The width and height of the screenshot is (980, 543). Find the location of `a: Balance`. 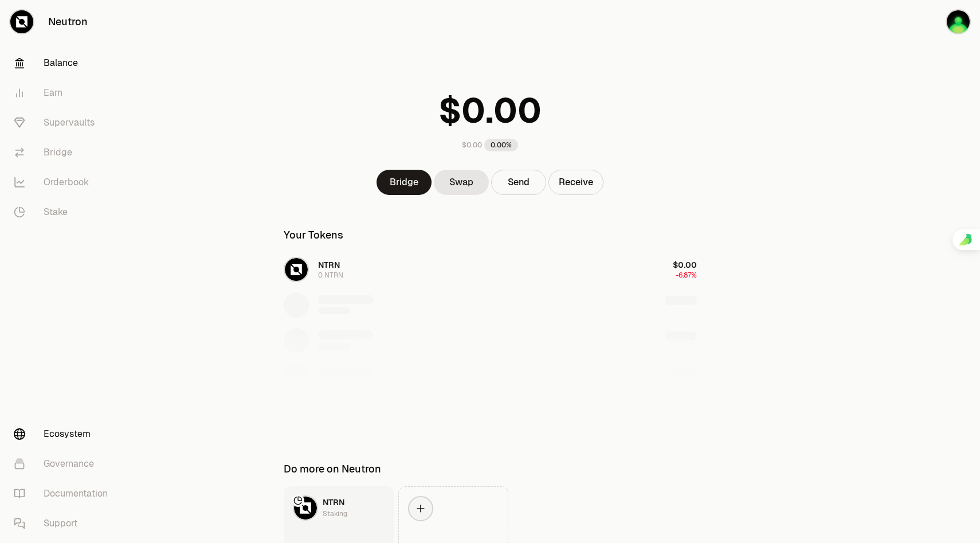

a: Balance is located at coordinates (64, 63).